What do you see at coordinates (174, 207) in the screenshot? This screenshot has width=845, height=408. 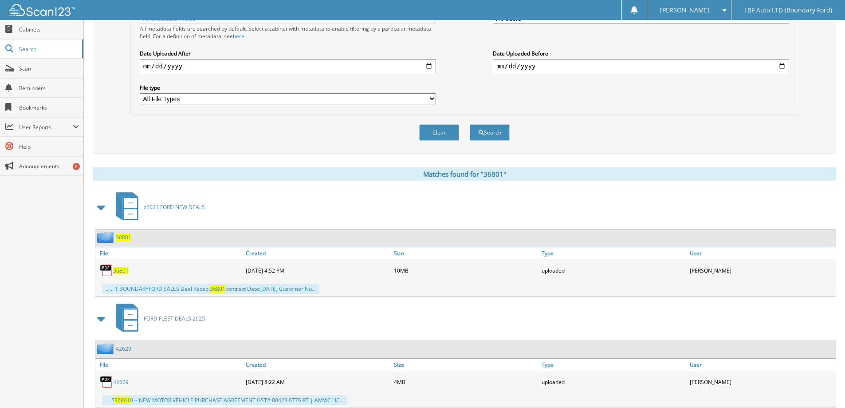 I see `span: z2021 FORD NEW DEALS` at bounding box center [174, 207].